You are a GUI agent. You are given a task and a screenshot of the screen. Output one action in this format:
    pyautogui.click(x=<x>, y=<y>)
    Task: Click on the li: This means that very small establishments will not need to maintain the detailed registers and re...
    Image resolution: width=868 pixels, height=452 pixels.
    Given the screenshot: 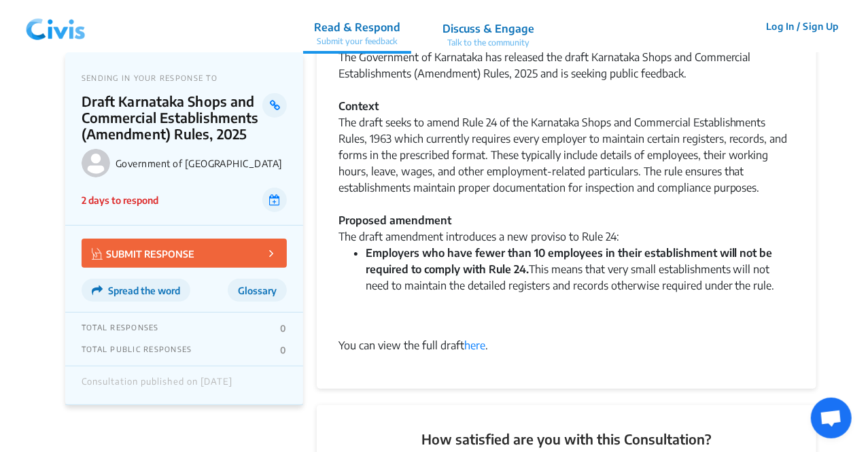 What is the action you would take?
    pyautogui.click(x=579, y=285)
    